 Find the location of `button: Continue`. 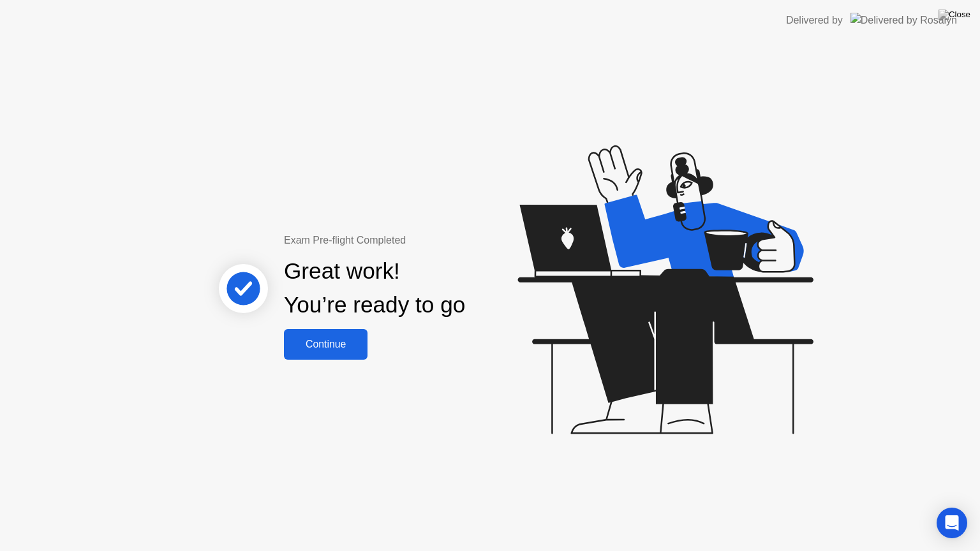

button: Continue is located at coordinates (325, 344).